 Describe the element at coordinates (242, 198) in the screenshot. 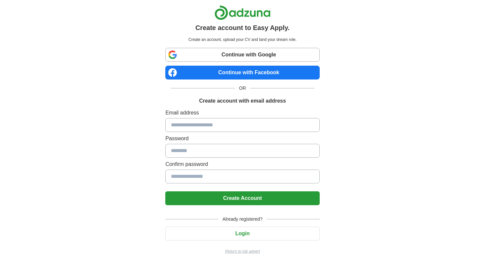

I see `button: Create Account` at that location.